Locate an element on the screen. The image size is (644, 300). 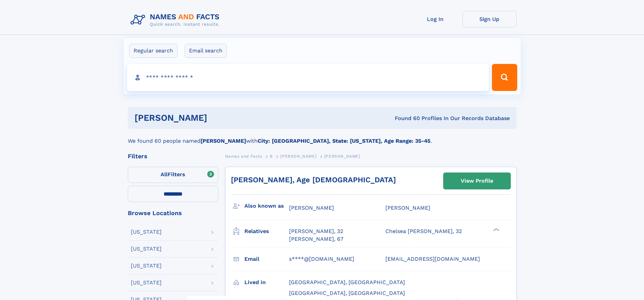
h3: Email is located at coordinates (267, 259).